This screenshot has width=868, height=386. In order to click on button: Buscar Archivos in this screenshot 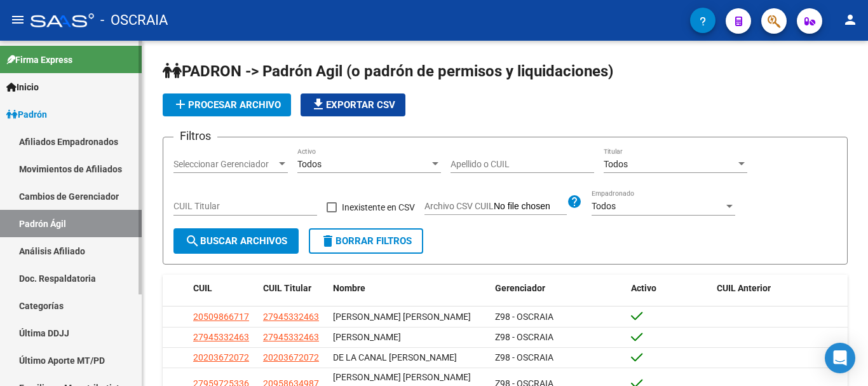, I will do `click(236, 241)`.